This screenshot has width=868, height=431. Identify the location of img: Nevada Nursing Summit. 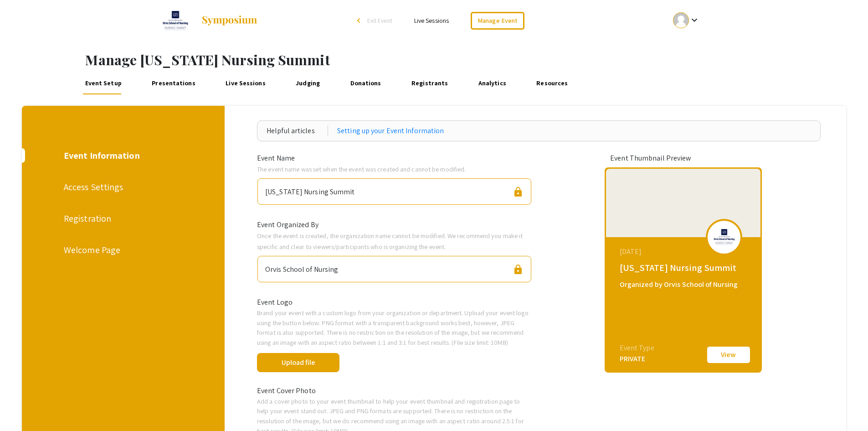
(175, 20).